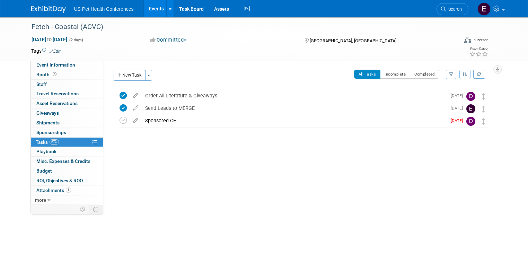 This screenshot has height=262, width=528. Describe the element at coordinates (44, 171) in the screenshot. I see `span: Budget` at that location.